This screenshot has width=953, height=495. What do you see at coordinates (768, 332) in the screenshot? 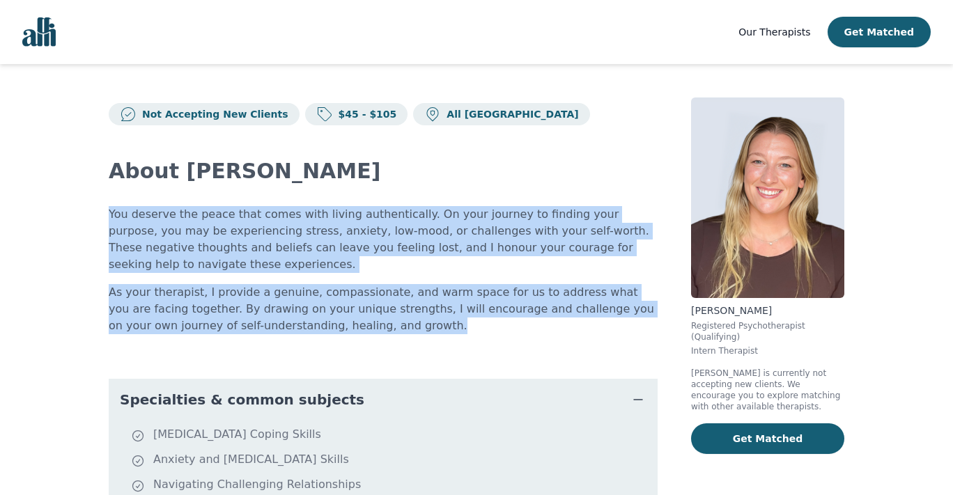
I see `p: Registered Psychotherapist (Qualifying)` at bounding box center [768, 332].